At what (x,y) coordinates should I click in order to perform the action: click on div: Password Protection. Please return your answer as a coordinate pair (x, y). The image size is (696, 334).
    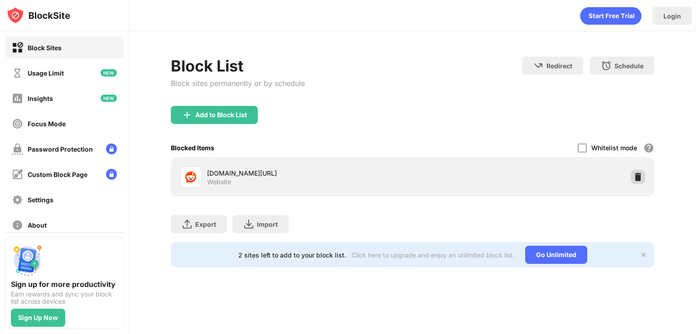
    Looking at the image, I should click on (60, 149).